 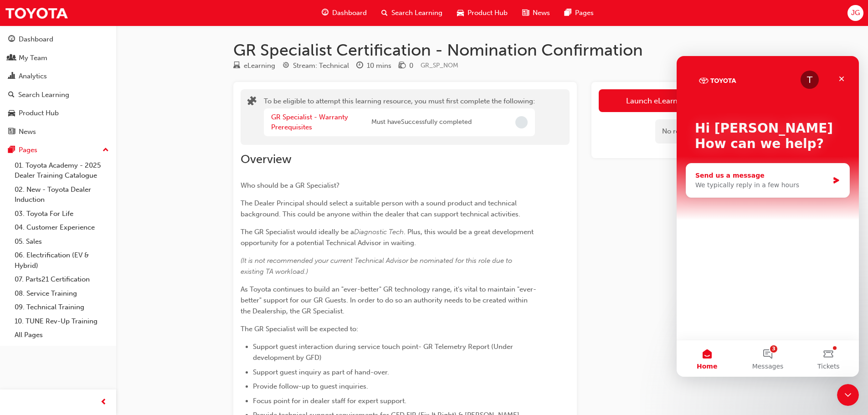 What do you see at coordinates (38, 113) in the screenshot?
I see `div: Product Hub` at bounding box center [38, 113].